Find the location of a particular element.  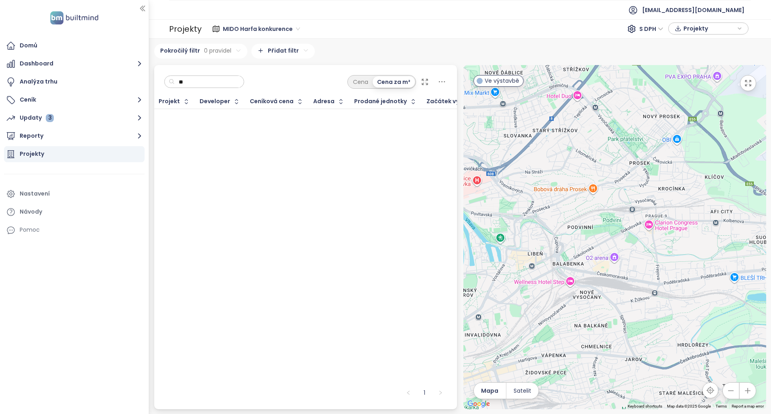

img: logo is located at coordinates (74, 18).